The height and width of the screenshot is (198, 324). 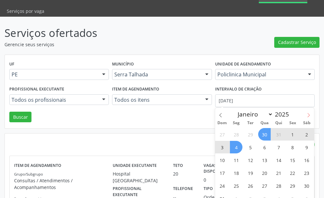 I want to click on span: Agosto 17, 2025, so click(x=222, y=173).